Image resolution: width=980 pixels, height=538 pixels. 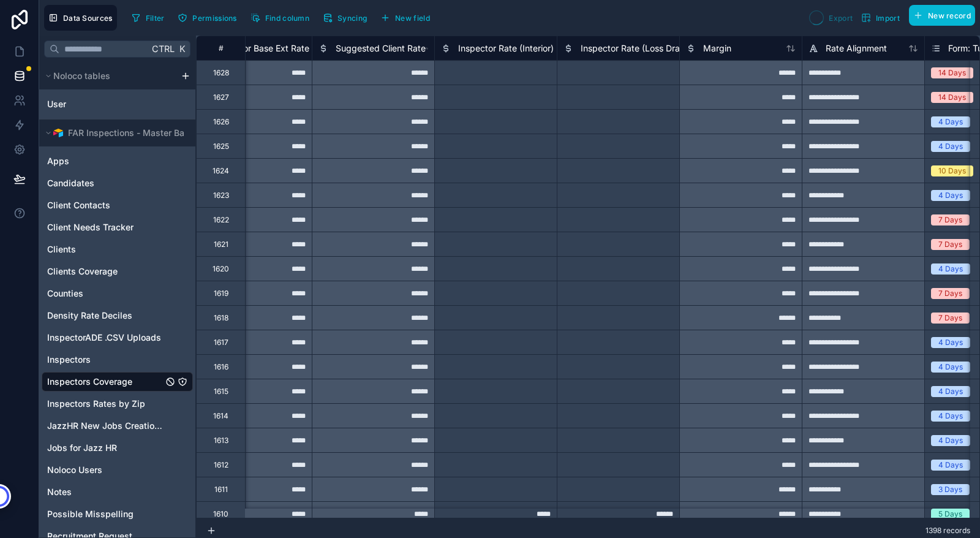 What do you see at coordinates (104, 294) in the screenshot?
I see `a: Counties` at bounding box center [104, 294].